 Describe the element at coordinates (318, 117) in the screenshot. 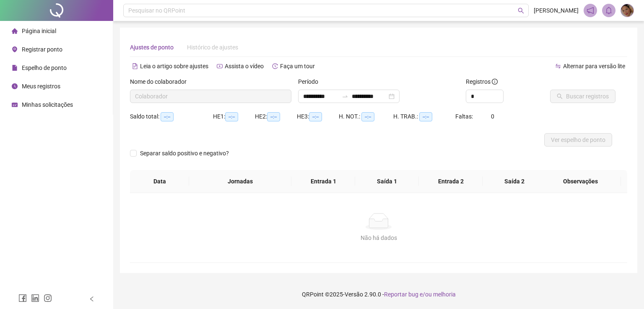

I see `div: HE 3:` at that location.